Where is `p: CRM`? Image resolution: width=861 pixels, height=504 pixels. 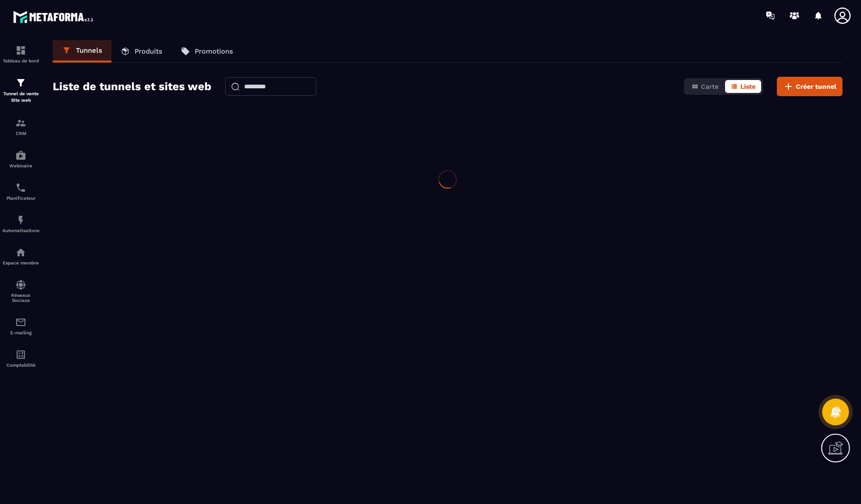
p: CRM is located at coordinates (21, 133).